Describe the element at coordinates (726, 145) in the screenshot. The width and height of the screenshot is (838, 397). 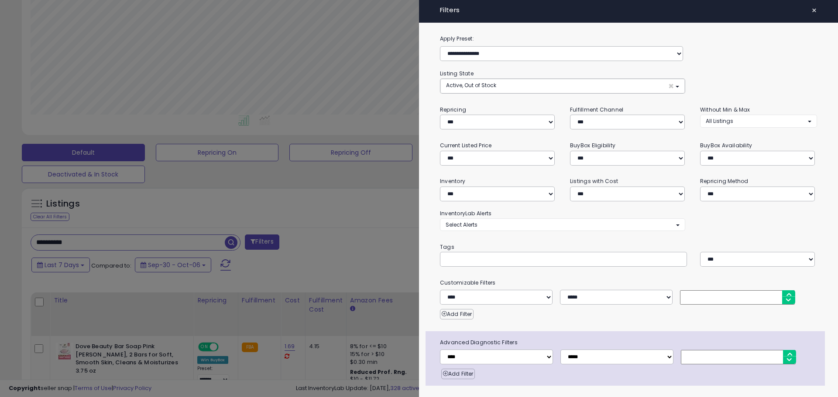
I see `small: BuyBox Availability` at that location.